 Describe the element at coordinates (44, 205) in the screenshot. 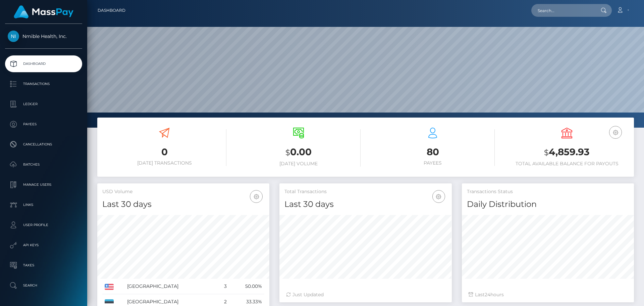

I see `p: Links` at that location.